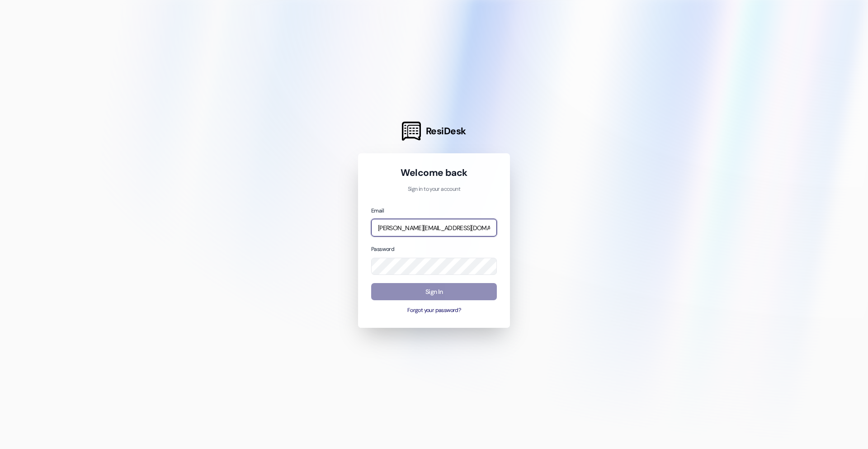 The height and width of the screenshot is (449, 868). What do you see at coordinates (383, 249) in the screenshot?
I see `label: Password` at bounding box center [383, 249].